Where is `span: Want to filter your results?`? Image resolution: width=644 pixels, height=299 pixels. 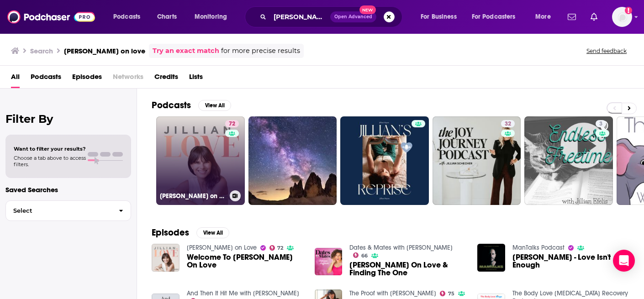
span: Want to filter your results? is located at coordinates (50, 149).